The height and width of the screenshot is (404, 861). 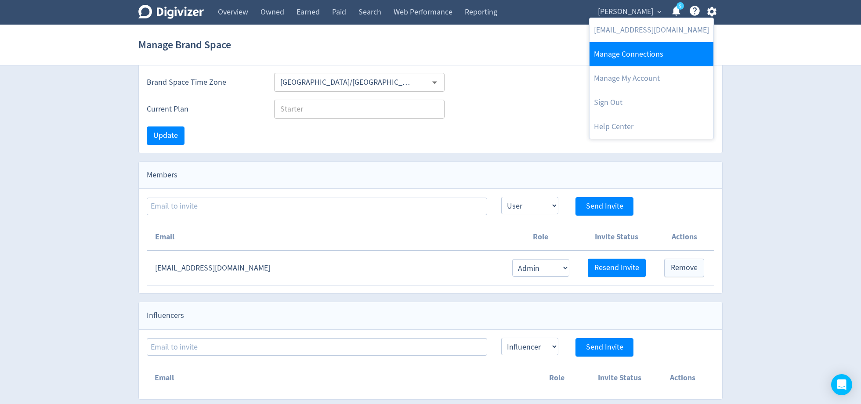 I want to click on a: Manage Connections, so click(x=652, y=54).